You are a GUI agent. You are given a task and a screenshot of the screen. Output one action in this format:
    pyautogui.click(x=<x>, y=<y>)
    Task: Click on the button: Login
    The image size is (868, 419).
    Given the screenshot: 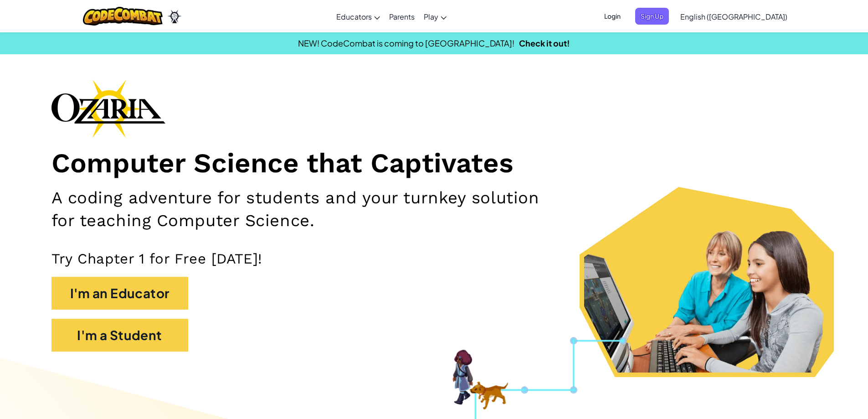 What is the action you would take?
    pyautogui.click(x=612, y=16)
    